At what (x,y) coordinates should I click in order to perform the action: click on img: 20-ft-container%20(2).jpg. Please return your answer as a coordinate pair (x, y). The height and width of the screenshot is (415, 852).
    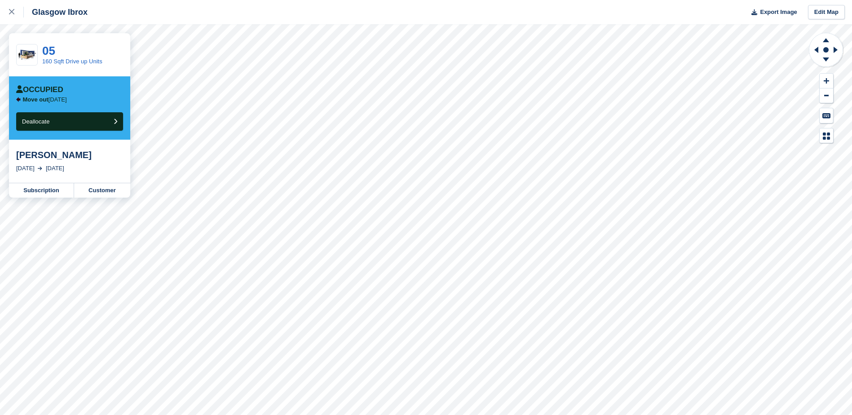
    Looking at the image, I should click on (27, 55).